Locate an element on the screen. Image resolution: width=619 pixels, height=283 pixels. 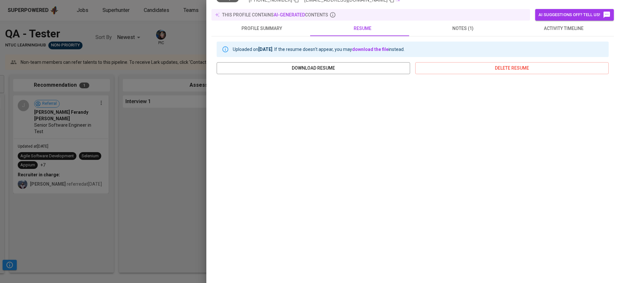
button: AI suggestions off? Tell us! is located at coordinates (575, 15).